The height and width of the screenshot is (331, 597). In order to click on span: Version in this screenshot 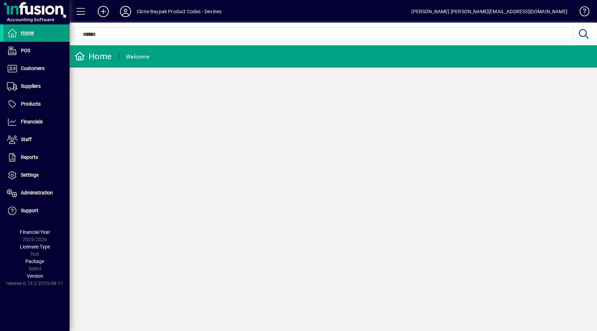, I will do `click(35, 276)`.